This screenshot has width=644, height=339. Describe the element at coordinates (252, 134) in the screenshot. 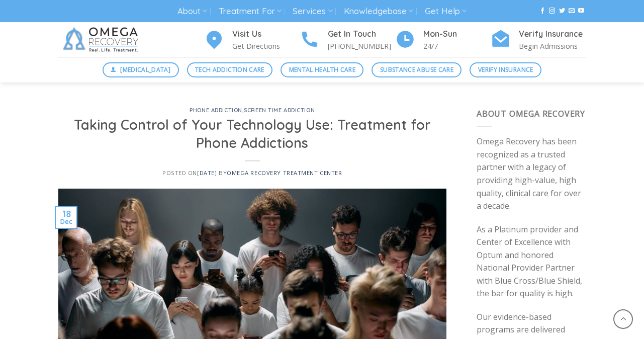

I see `h1: Taking Control of Your Technology Use: Treatment for Phone Addictions` at that location.